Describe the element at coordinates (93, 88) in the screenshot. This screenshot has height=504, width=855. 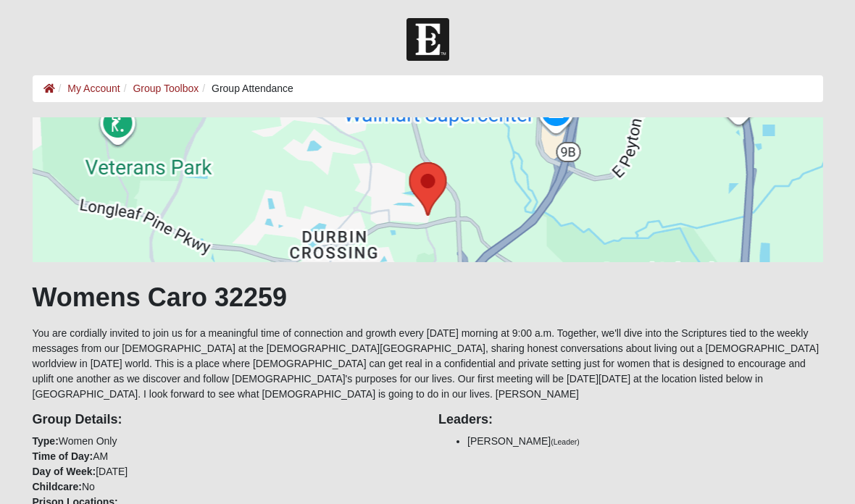
I see `a: My Account` at that location.